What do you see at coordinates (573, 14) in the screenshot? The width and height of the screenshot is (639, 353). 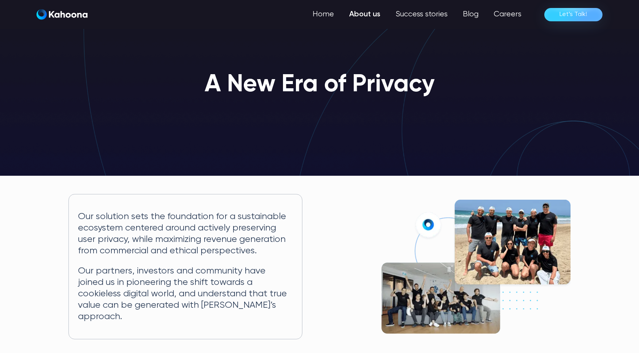 I see `a: Let’s Talk!` at bounding box center [573, 14].